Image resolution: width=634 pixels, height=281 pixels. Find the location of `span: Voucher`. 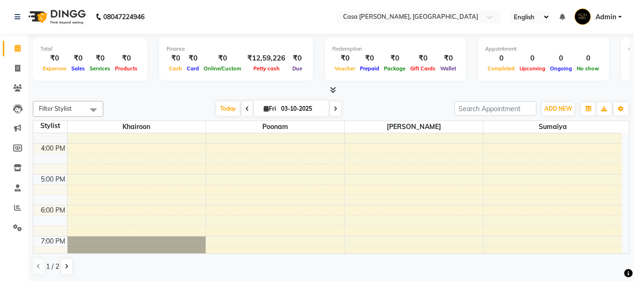

span: Voucher is located at coordinates (345, 69).